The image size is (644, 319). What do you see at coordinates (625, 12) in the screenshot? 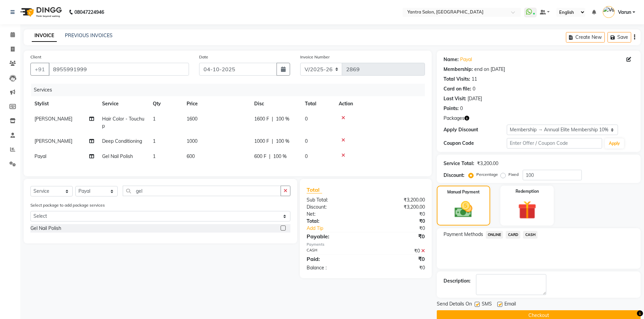
I see `span: Varun` at bounding box center [625, 12].